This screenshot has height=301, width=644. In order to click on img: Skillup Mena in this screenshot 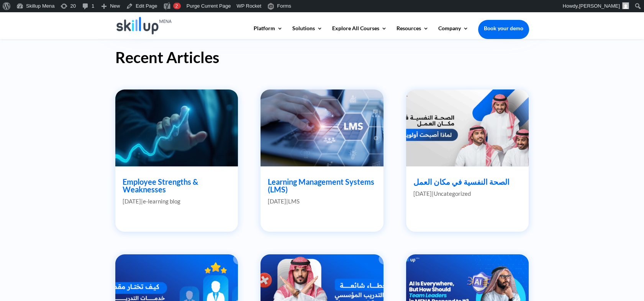, I will do `click(144, 26)`.